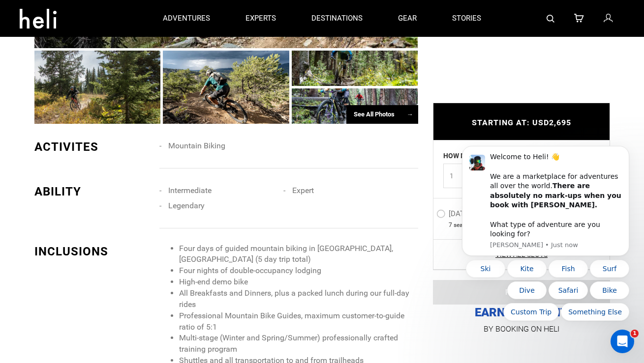 This screenshot has width=644, height=363. I want to click on button: Quick reply: Ski, so click(38, 189).